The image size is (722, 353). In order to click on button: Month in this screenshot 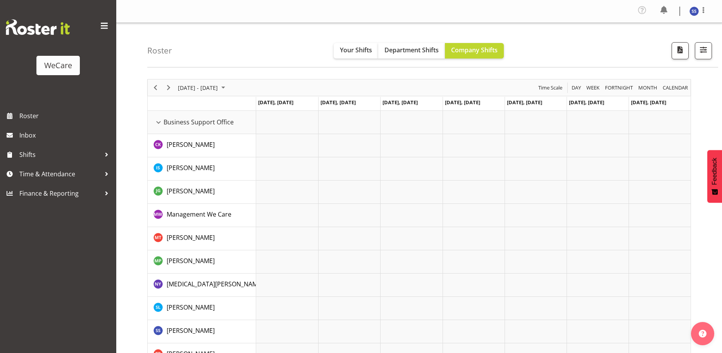, I will do `click(676, 88)`.